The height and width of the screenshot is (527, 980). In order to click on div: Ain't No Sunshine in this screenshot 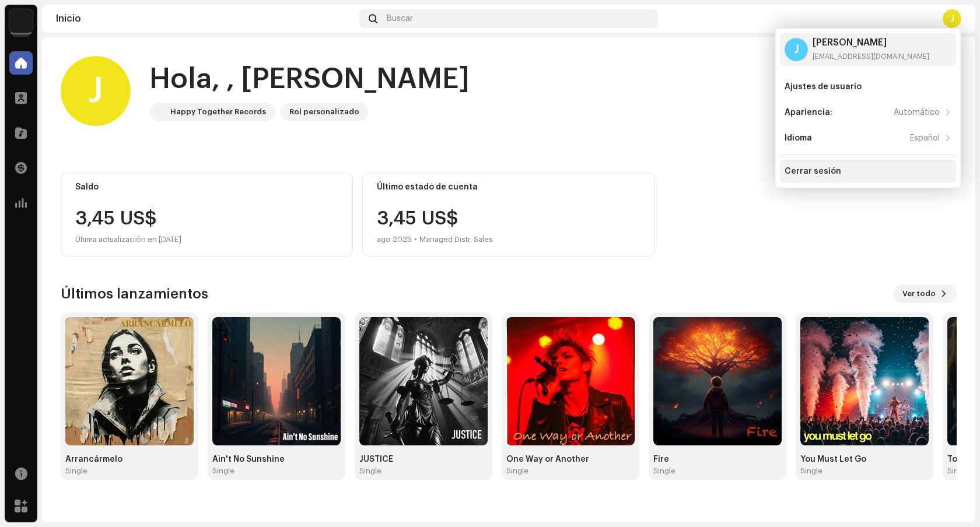, I will do `click(277, 459)`.